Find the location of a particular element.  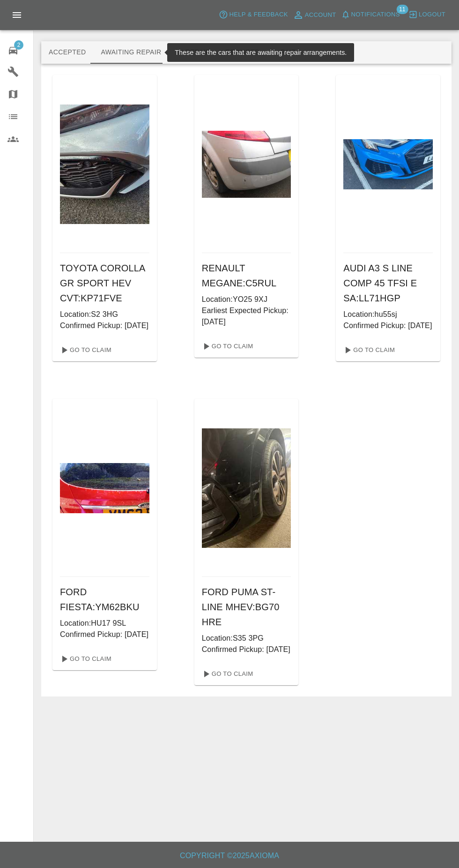

h6: RENAULT MEGANE : C5RUL is located at coordinates (246, 276).